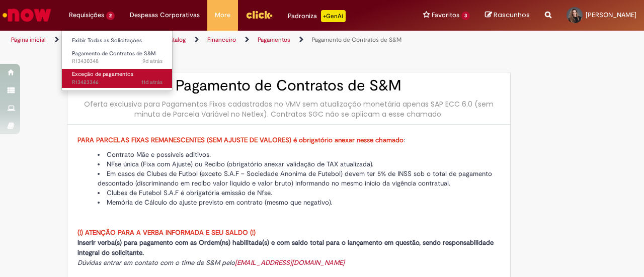 This screenshot has width=644, height=277. Describe the element at coordinates (117, 82) in the screenshot. I see `span: R13423346` at that location.